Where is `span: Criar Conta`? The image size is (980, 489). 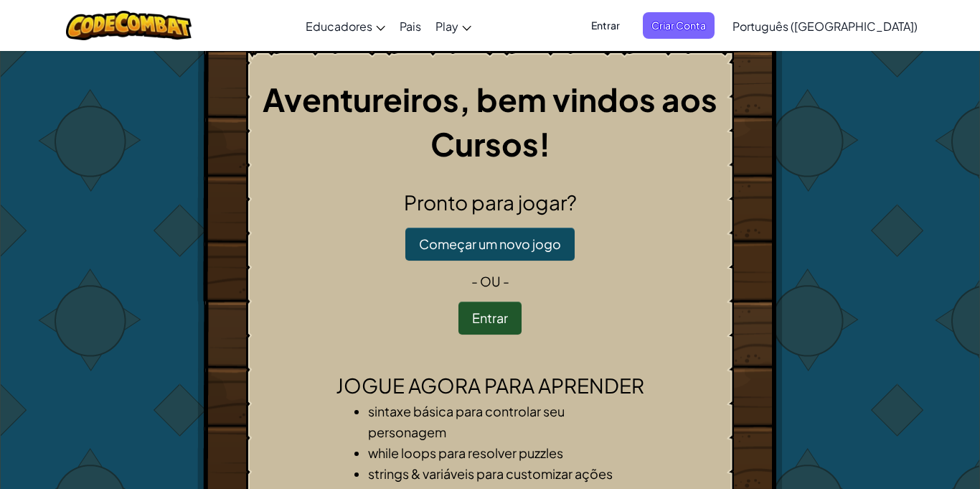 span: Criar Conta is located at coordinates (679, 25).